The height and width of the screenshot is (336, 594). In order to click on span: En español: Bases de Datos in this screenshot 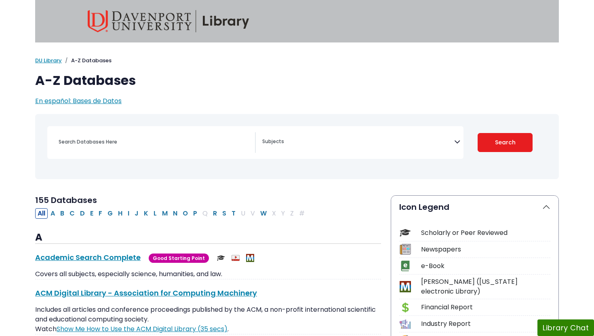, I will do `click(78, 101)`.